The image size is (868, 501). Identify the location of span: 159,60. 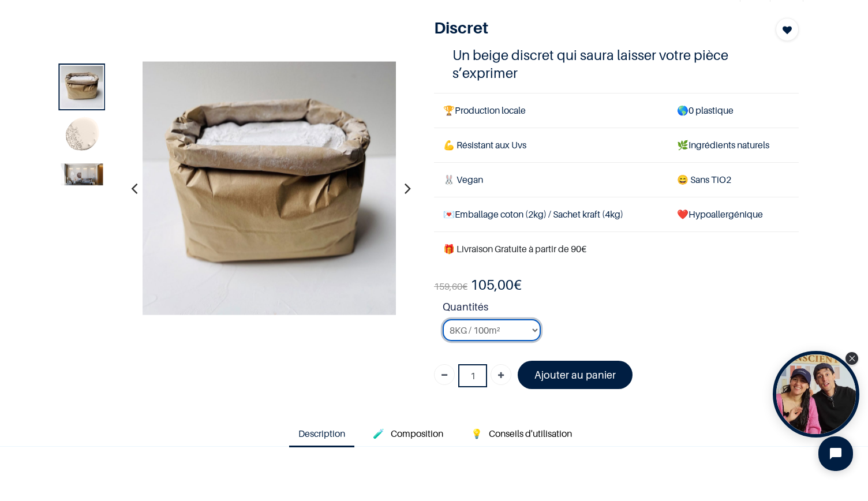
(448, 286).